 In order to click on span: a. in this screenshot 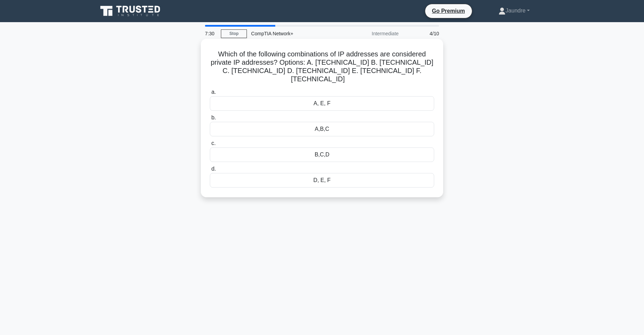, I will do `click(213, 92)`.